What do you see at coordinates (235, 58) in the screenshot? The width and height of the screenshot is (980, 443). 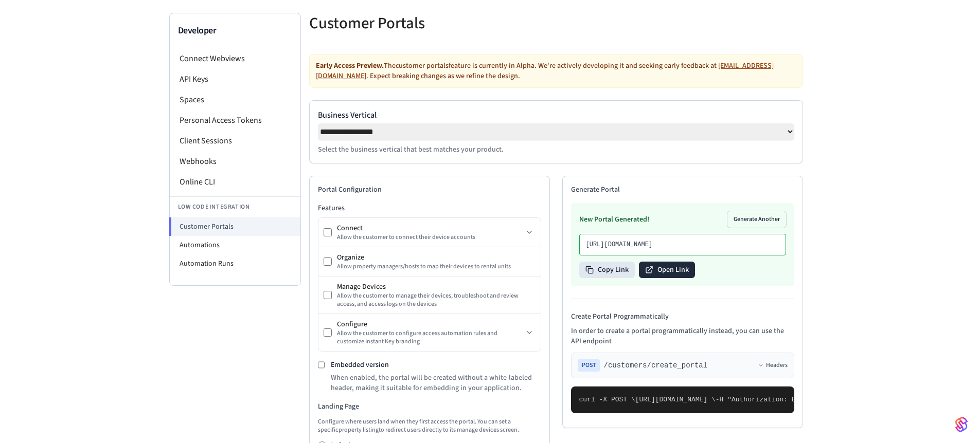 I see `li: Connect Webviews` at bounding box center [235, 58].